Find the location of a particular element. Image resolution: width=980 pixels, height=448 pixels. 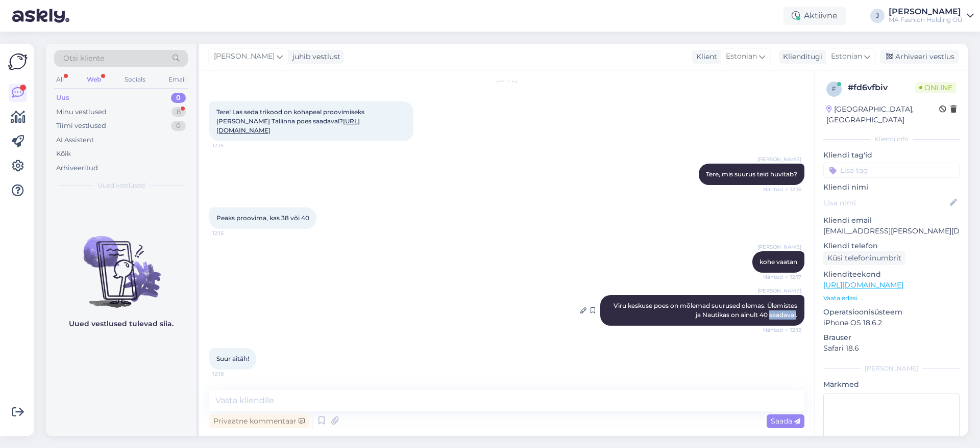

div: Küsi telefoninumbrit is located at coordinates (864, 258).